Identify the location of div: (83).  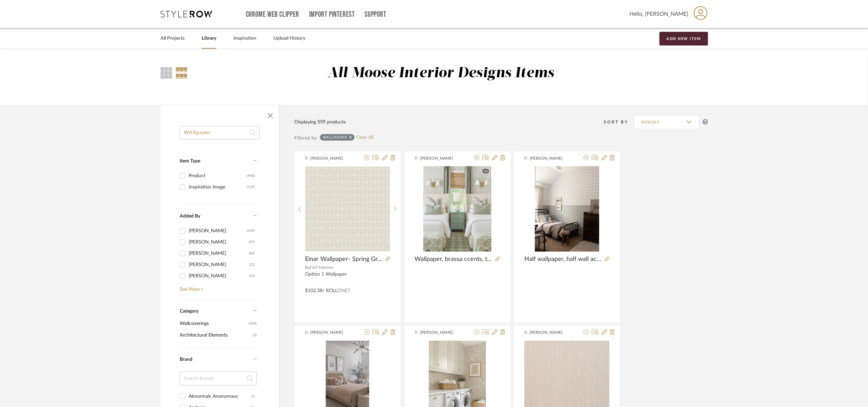
(252, 254).